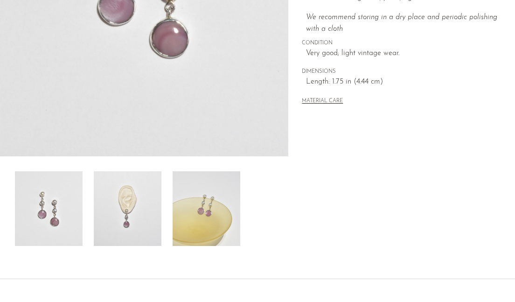 The width and height of the screenshot is (515, 302). Describe the element at coordinates (323, 101) in the screenshot. I see `button: MATERIAL CARE` at that location.